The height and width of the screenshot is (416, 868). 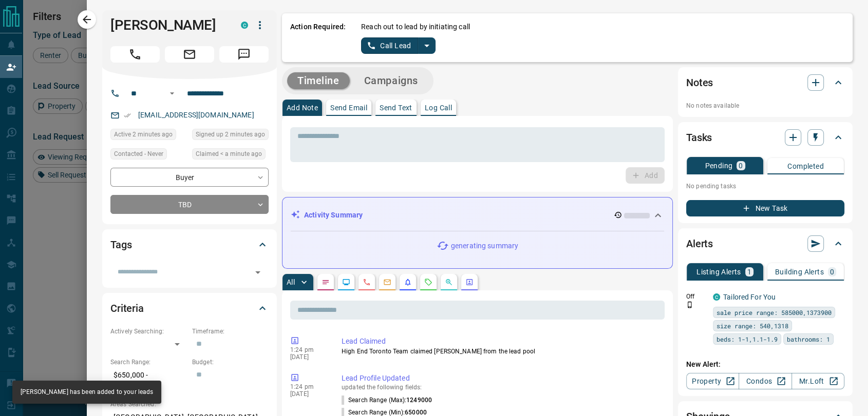 I want to click on svg: Listing Alerts, so click(x=408, y=282).